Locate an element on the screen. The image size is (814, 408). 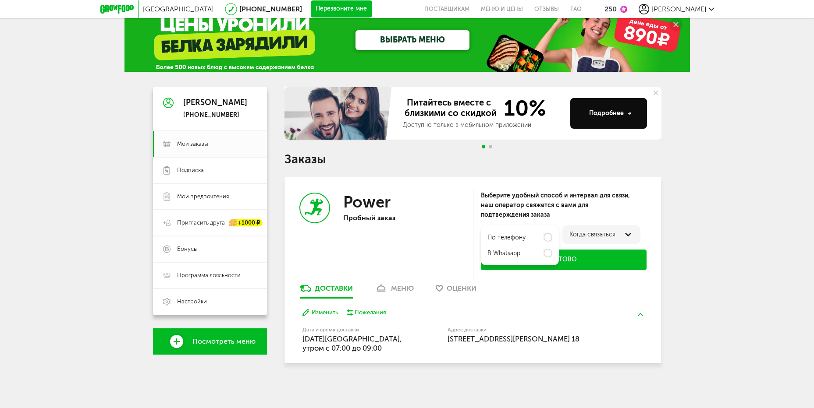
h1: Заказы is located at coordinates (473, 160).